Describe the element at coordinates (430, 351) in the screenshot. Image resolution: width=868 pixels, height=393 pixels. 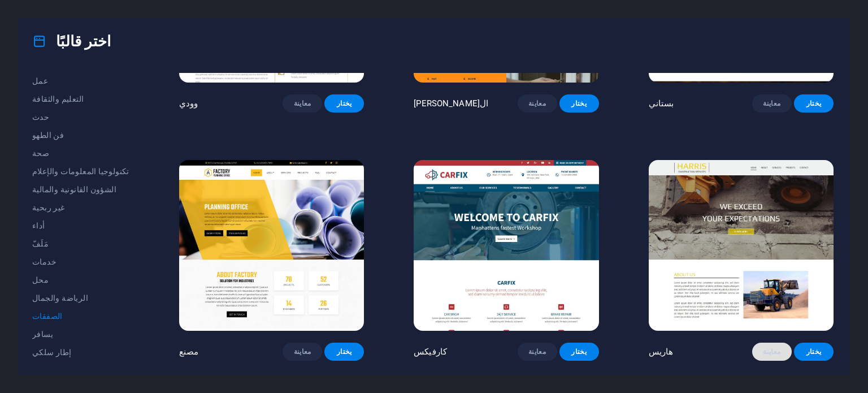
I see `font: كارفيكس` at that location.